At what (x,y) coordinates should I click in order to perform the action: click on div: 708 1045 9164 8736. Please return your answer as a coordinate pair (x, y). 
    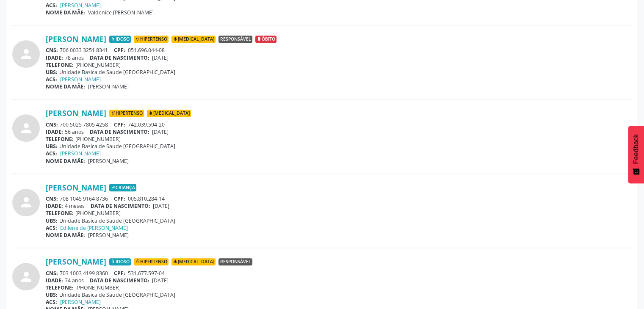
    Looking at the image, I should click on (339, 198).